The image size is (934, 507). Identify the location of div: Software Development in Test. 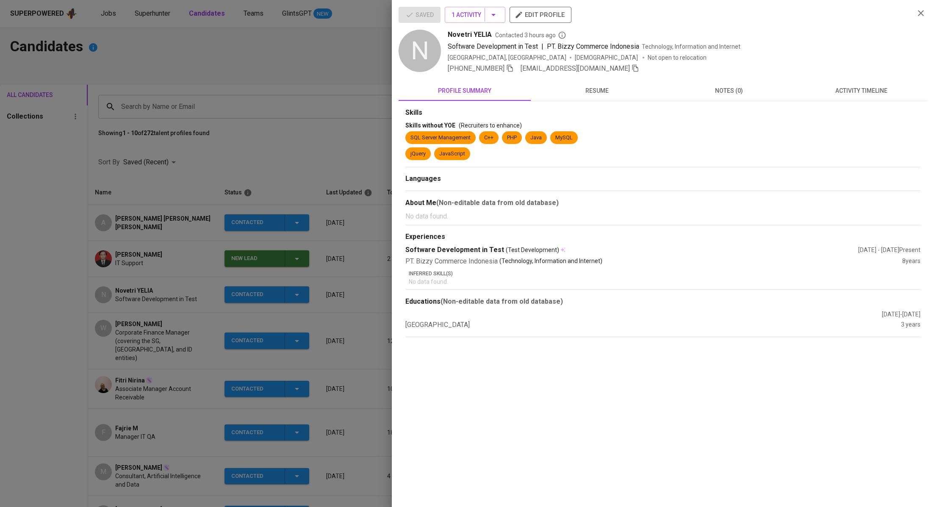
(631, 250).